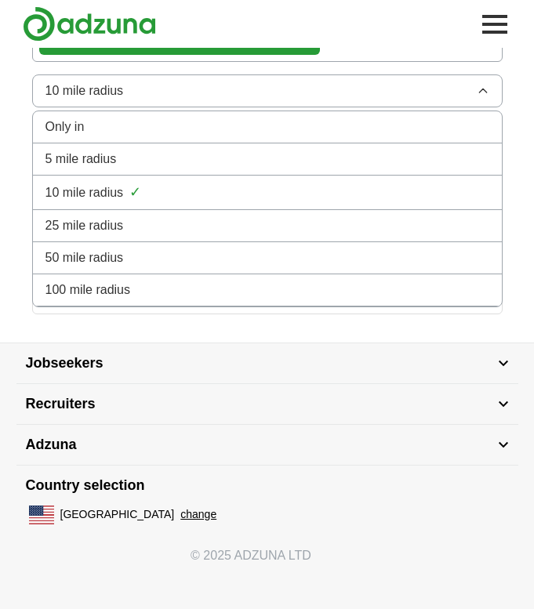  Describe the element at coordinates (85, 258) in the screenshot. I see `span: 50 mile radius` at that location.